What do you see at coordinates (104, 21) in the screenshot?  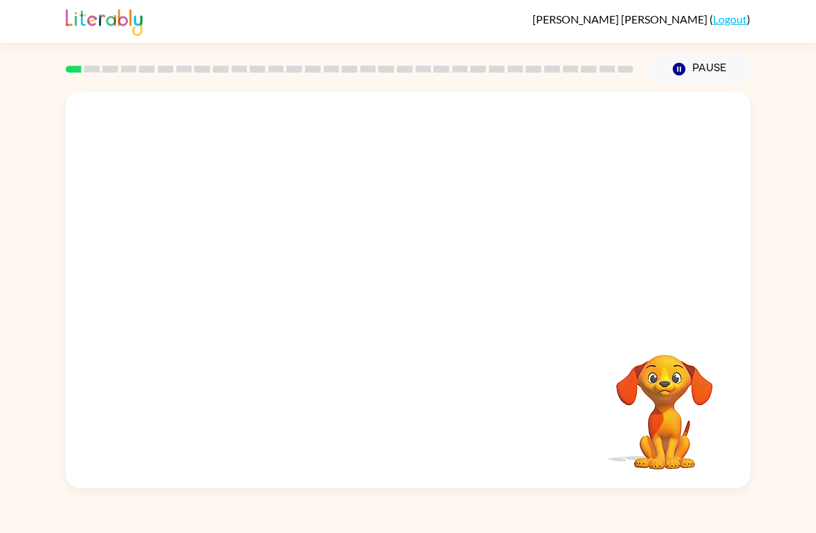 I see `img: Literably` at bounding box center [104, 21].